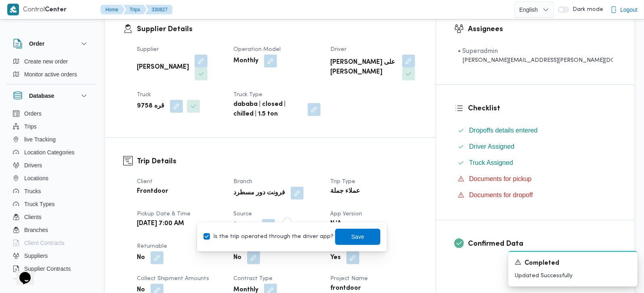  What do you see at coordinates (501, 195) in the screenshot?
I see `span: Documents for dropoff` at bounding box center [501, 195].